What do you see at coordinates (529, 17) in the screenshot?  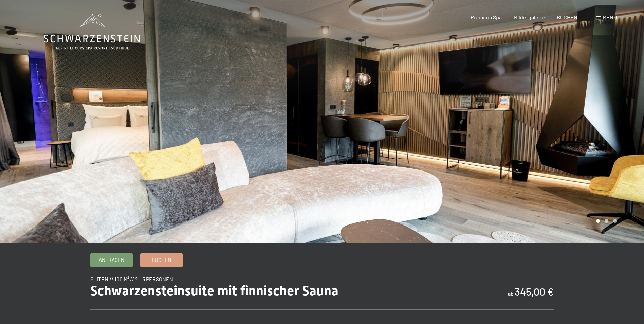 I see `span: Bildergalerie` at bounding box center [529, 17].